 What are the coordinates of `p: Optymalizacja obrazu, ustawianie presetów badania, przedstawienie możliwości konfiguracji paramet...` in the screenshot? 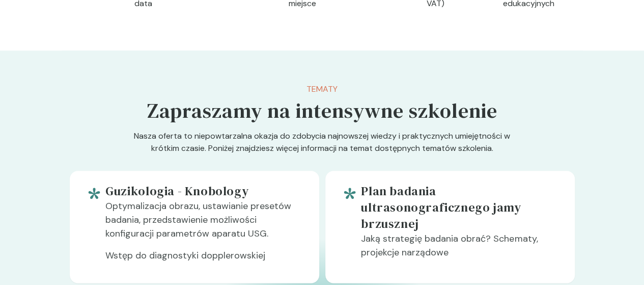 It's located at (203, 224).